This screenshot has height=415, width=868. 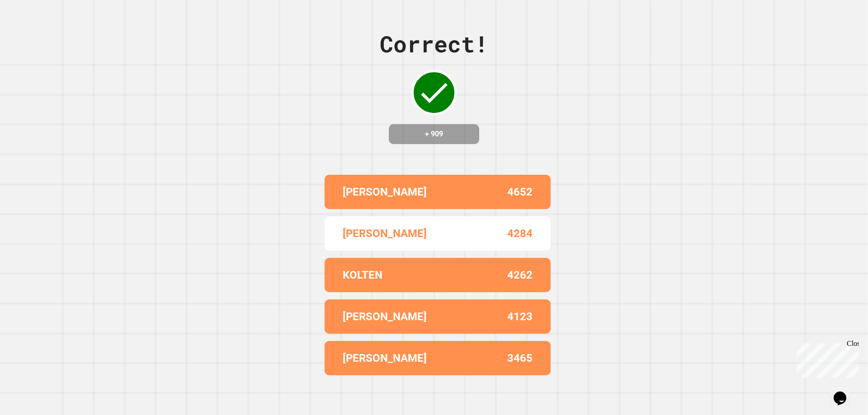 What do you see at coordinates (520, 358) in the screenshot?
I see `p: 3465` at bounding box center [520, 358].